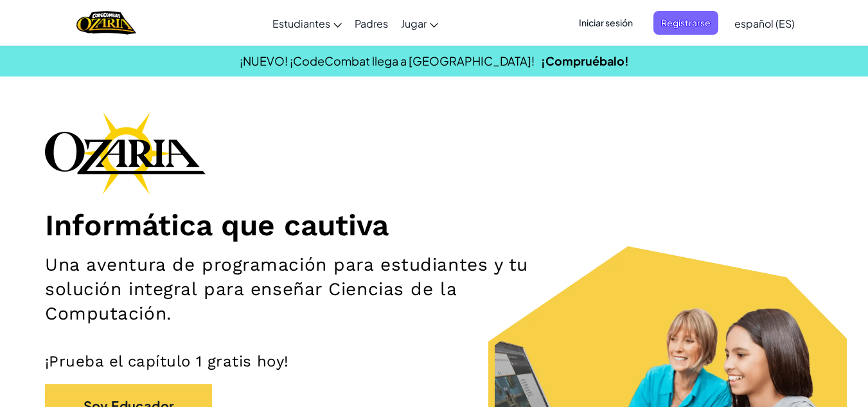 The width and height of the screenshot is (868, 407). I want to click on font: Una aventura de programación para estudiantes y tu solución integral para enseñar Ciencias de la ..., so click(286, 288).